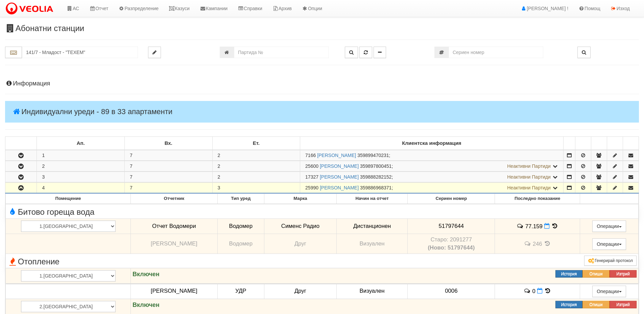 Image resolution: width=644 pixels, height=314 pixels. I want to click on b: (Ново: 51797644), so click(451, 248).